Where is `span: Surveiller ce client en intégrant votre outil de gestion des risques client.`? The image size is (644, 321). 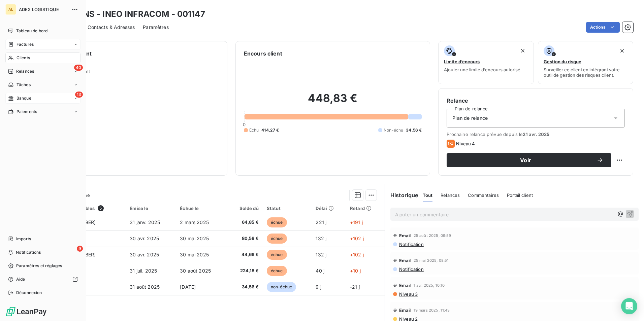 span: Surveiller ce client en intégrant votre outil de gestion des risques client. is located at coordinates (586, 73).